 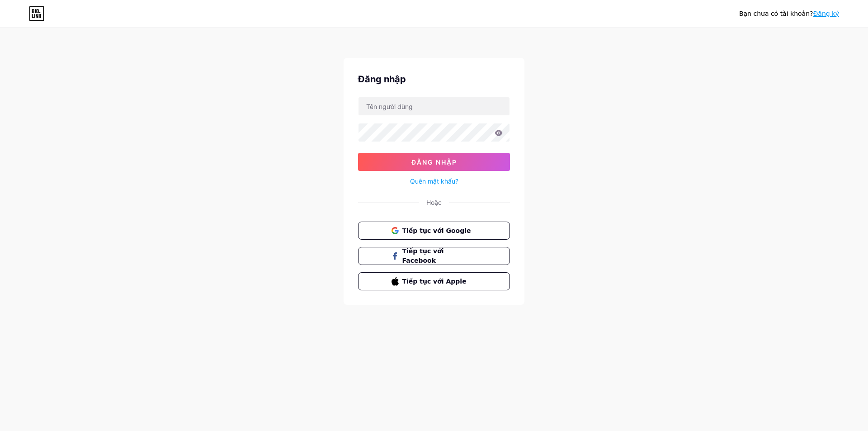 What do you see at coordinates (434, 281) in the screenshot?
I see `font: Tiếp tục với Apple` at bounding box center [434, 281].